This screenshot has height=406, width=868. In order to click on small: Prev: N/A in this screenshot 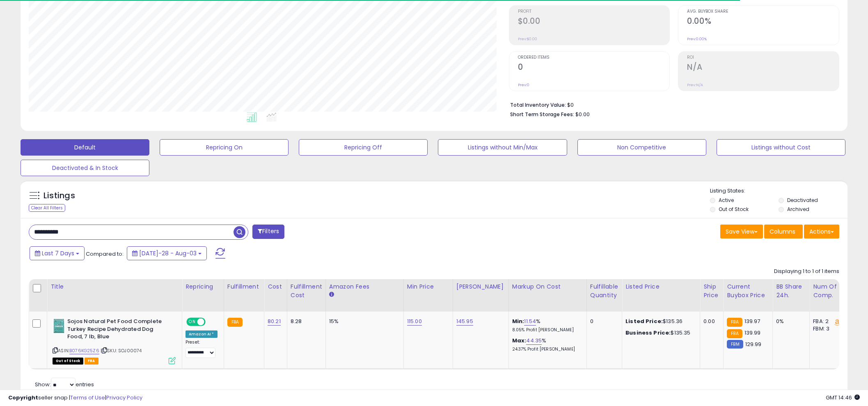, I will do `click(695, 85)`.